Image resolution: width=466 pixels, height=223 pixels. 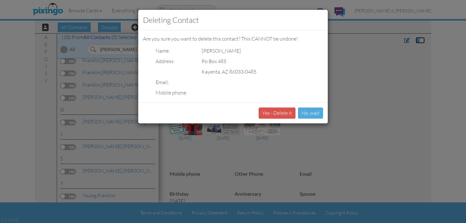 What do you see at coordinates (166, 61) in the screenshot?
I see `td: Address:` at bounding box center [166, 61].